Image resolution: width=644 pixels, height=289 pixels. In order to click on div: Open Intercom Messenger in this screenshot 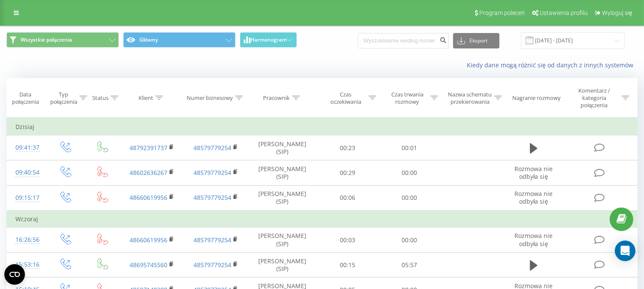, I will do `click(625, 251)`.